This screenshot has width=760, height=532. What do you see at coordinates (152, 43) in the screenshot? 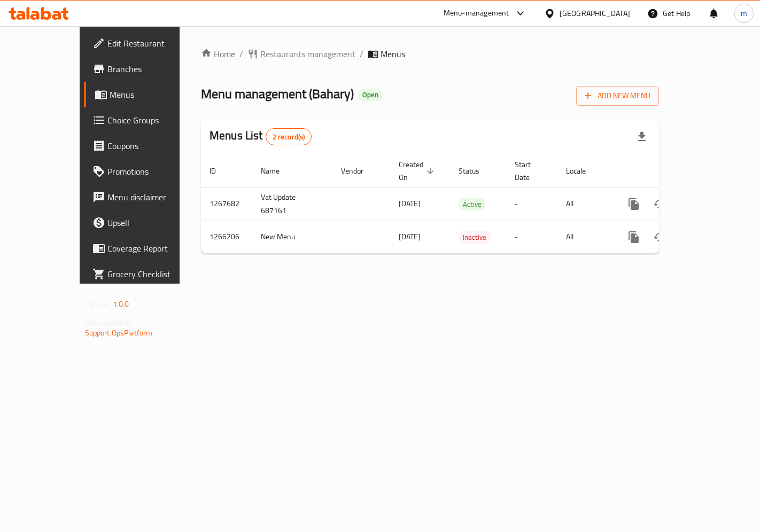
I see `span: Edit Restaurant` at bounding box center [152, 43].